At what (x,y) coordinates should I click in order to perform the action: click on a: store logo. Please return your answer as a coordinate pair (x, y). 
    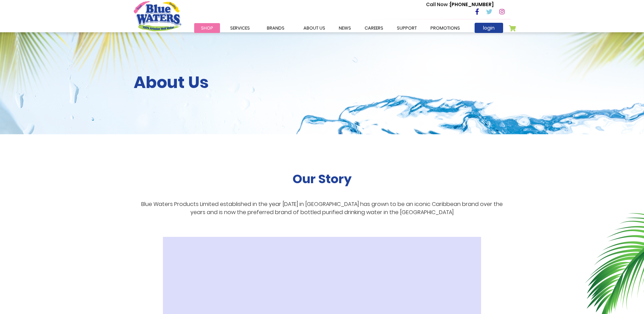
    Looking at the image, I should click on (157, 16).